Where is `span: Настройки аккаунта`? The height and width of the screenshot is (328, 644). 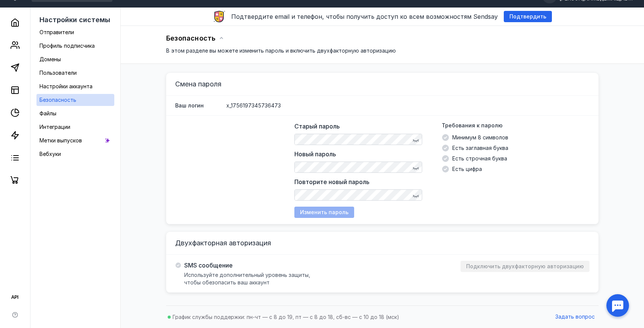
span: Настройки аккаунта is located at coordinates (66, 86).